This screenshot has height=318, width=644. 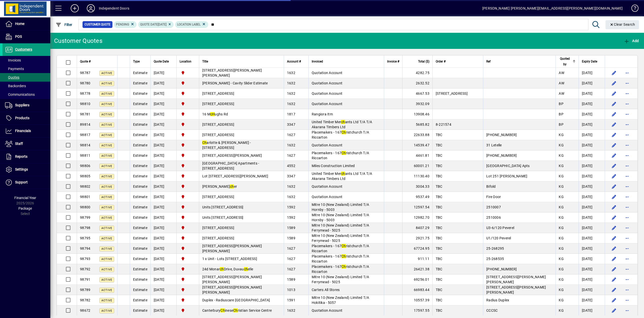 I want to click on span: Quotation Account, so click(x=327, y=83).